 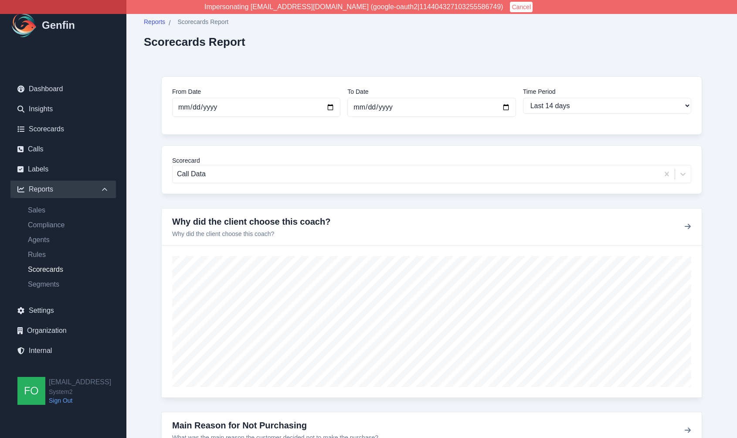 I want to click on a: Agents, so click(x=68, y=240).